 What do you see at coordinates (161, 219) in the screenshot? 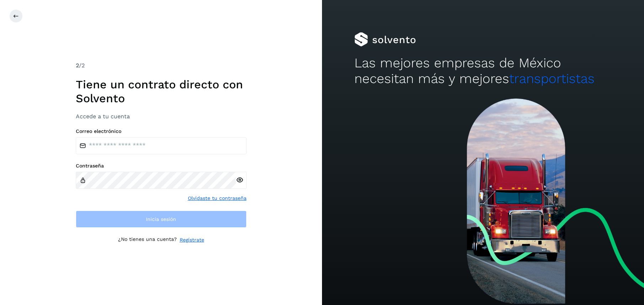
I see `span: Inicia sesión` at bounding box center [161, 219].